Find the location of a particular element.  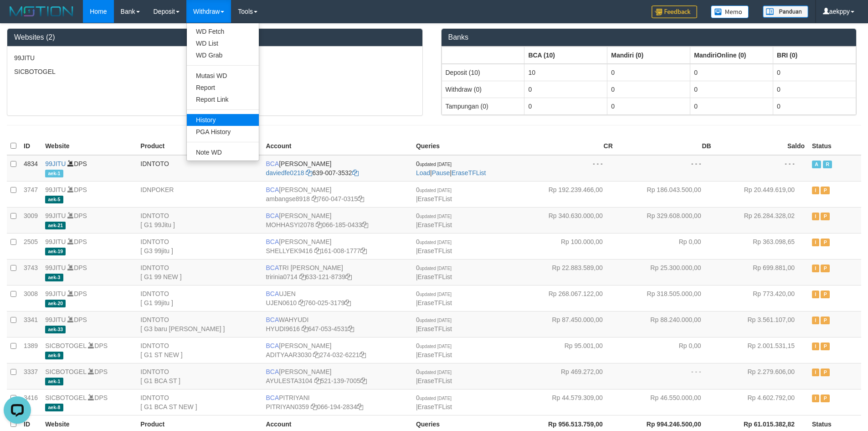

a: Copy 2740326221 to clipboard is located at coordinates (363, 354).